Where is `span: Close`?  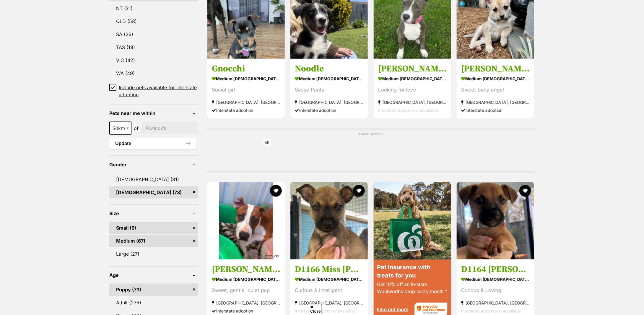 span: Close is located at coordinates (316, 309).